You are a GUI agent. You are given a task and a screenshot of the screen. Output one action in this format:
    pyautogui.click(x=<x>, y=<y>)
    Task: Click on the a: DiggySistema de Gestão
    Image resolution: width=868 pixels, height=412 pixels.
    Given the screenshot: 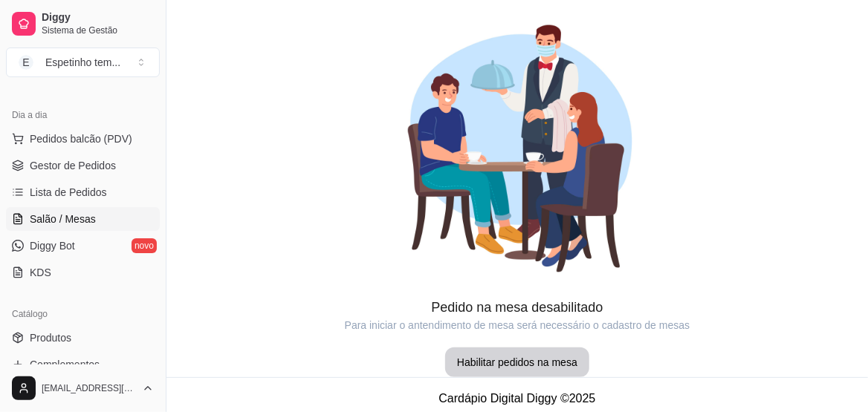 What is the action you would take?
    pyautogui.click(x=83, y=24)
    